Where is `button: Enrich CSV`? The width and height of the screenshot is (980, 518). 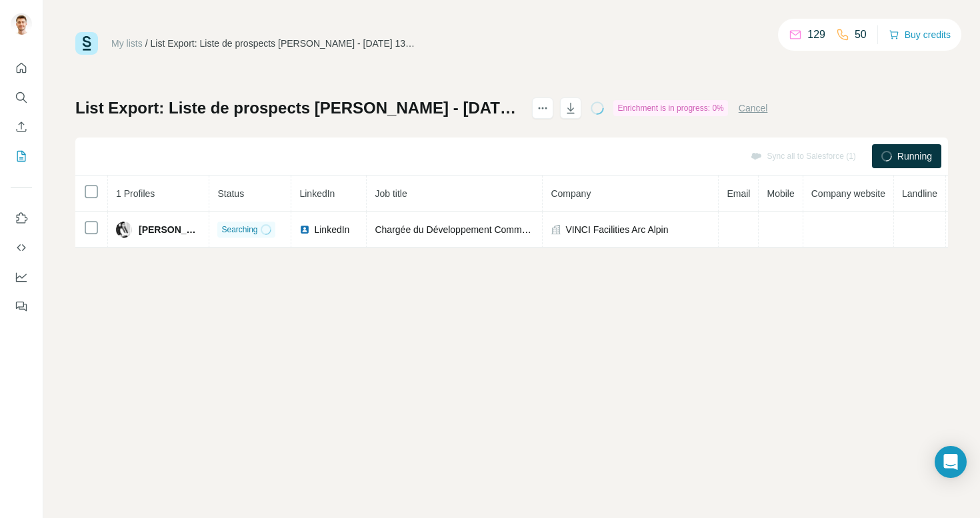 button: Enrich CSV is located at coordinates (22, 127).